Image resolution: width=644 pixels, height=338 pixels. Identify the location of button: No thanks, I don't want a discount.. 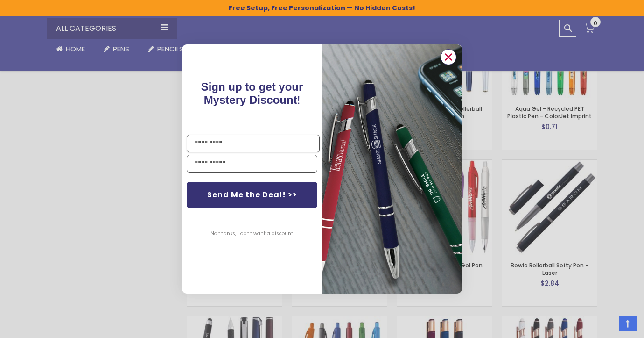
(252, 234).